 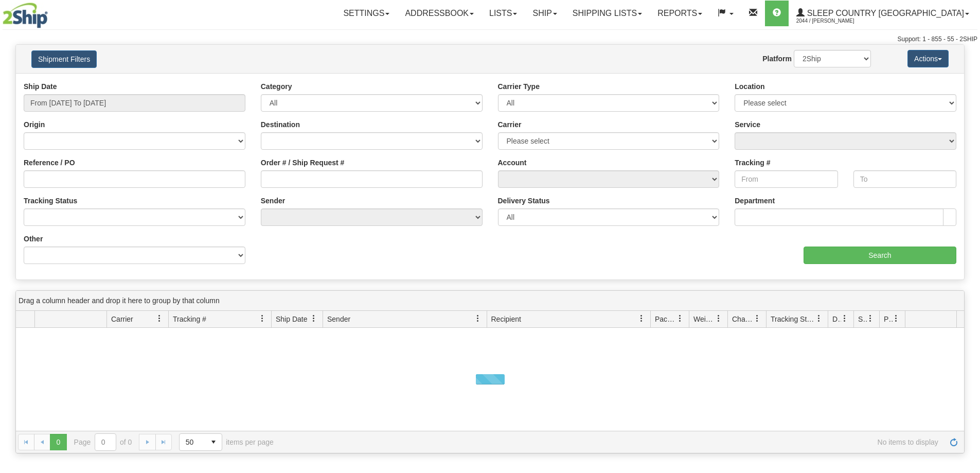 What do you see at coordinates (607, 14) in the screenshot?
I see `a: Shipping lists` at bounding box center [607, 14].